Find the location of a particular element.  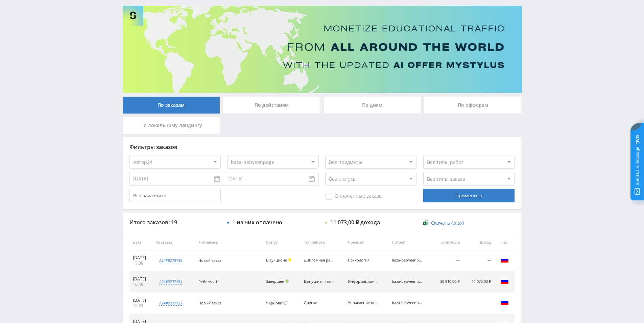

span: В аукционе is located at coordinates (277, 260).